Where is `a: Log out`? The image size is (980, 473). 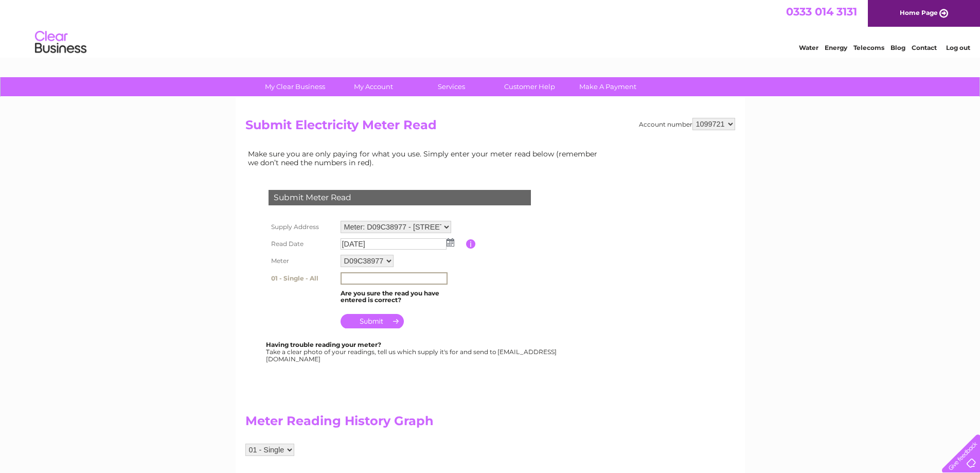
a: Log out is located at coordinates (958, 47).